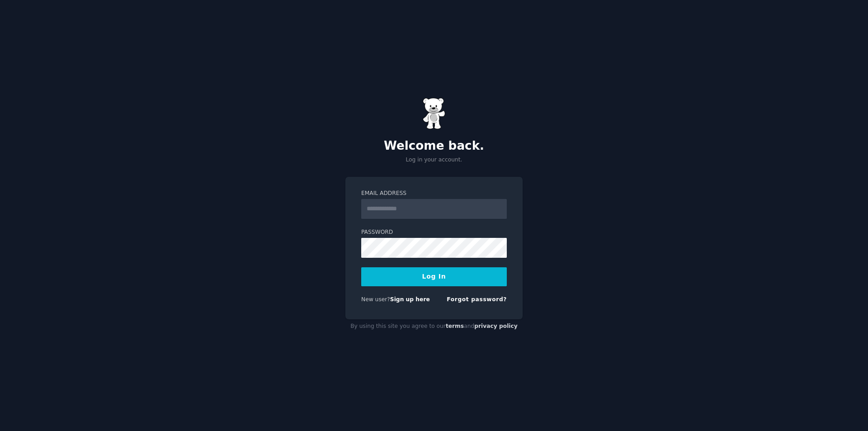 This screenshot has height=431, width=868. I want to click on span: New user?, so click(376, 299).